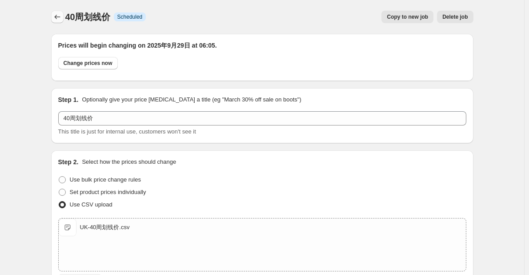 This screenshot has height=275, width=529. I want to click on button: Delete job, so click(455, 17).